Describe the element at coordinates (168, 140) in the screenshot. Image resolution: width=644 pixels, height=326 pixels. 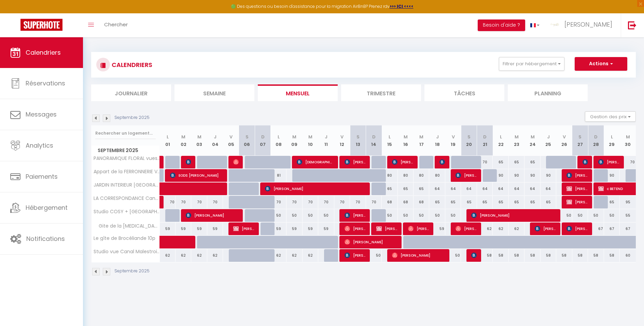
I see `th: 01` at that location.